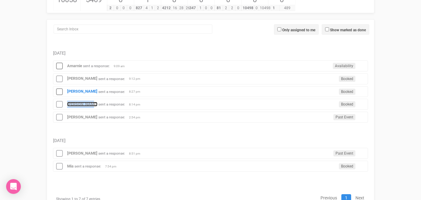 The image size is (421, 200). What do you see at coordinates (344, 66) in the screenshot?
I see `span: Availability` at bounding box center [344, 66].